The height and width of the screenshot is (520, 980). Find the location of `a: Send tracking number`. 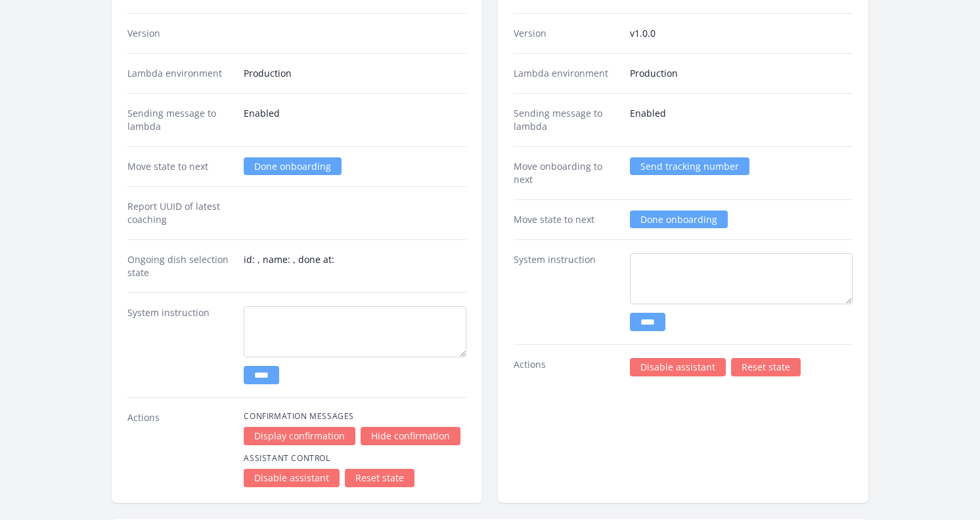

a: Send tracking number is located at coordinates (690, 166).